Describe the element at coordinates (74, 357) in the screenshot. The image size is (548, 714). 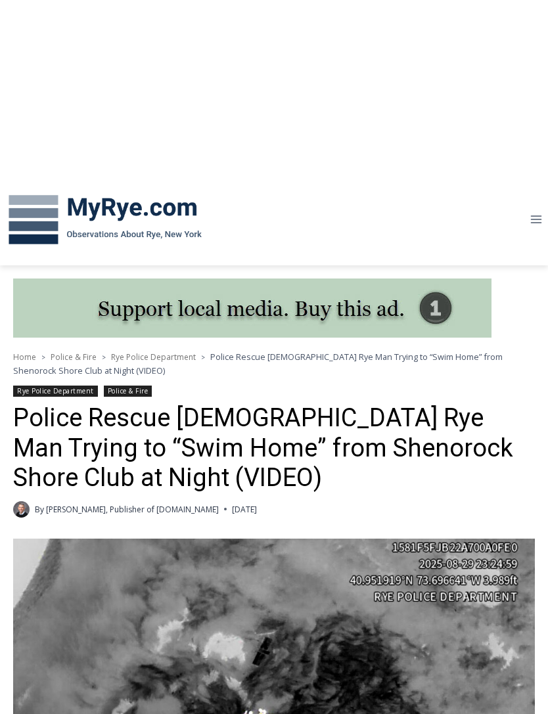
I see `span: Police & Fire` at that location.